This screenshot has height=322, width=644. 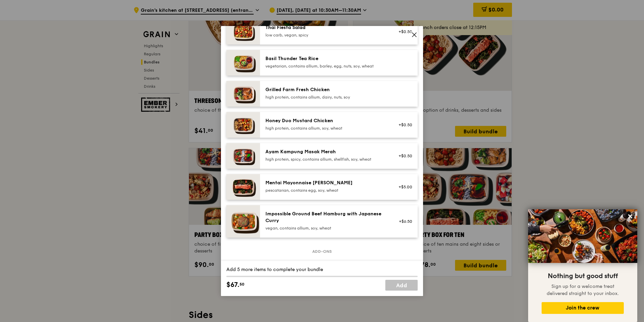 I want to click on button: Join the crew, so click(x=583, y=307).